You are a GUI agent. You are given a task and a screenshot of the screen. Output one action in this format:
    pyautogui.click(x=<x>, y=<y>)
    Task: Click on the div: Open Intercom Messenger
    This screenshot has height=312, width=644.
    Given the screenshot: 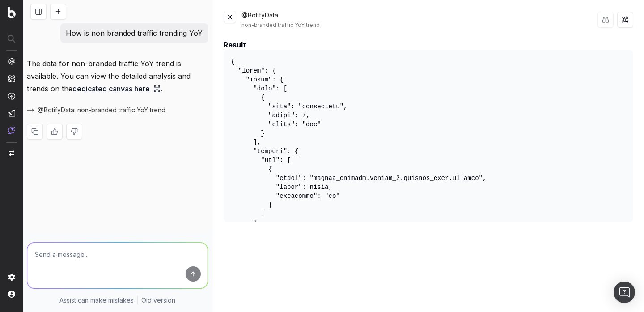 What is the action you would take?
    pyautogui.click(x=624, y=292)
    